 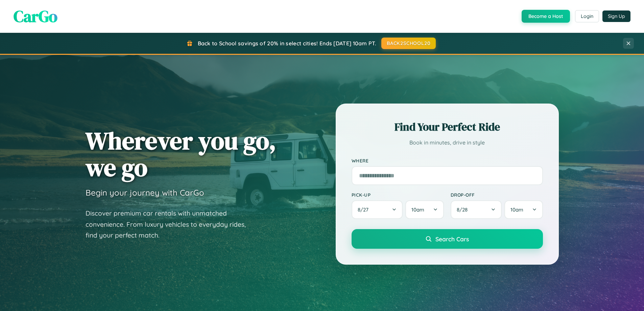 What do you see at coordinates (546, 16) in the screenshot?
I see `button: Become a Host` at bounding box center [546, 16].